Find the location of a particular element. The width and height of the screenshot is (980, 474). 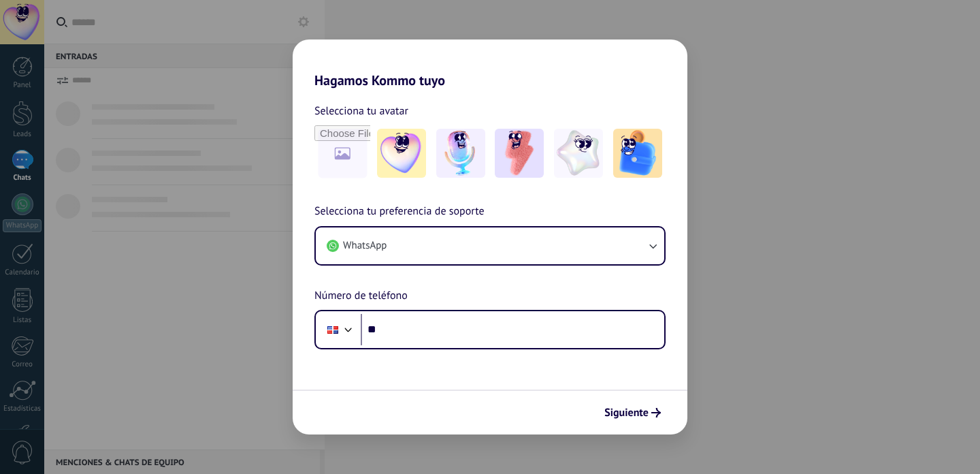

button: WhatsApp is located at coordinates (490, 245).